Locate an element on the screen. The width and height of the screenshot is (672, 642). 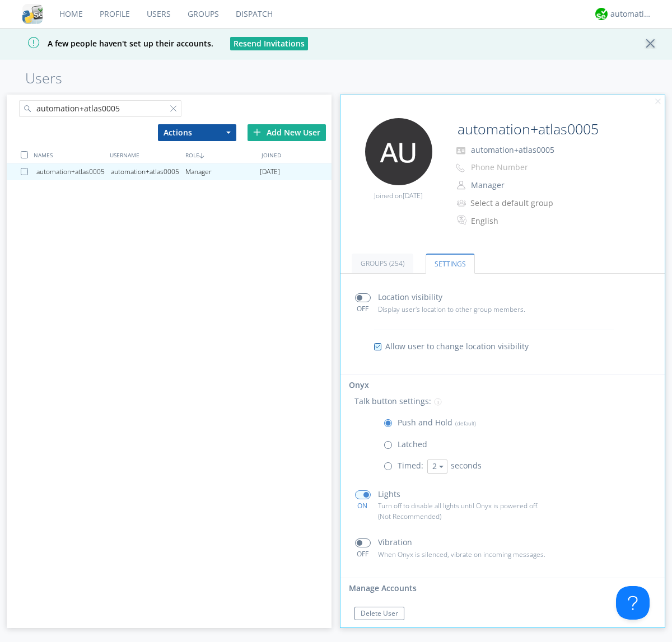
span: (default) is located at coordinates (464, 423).